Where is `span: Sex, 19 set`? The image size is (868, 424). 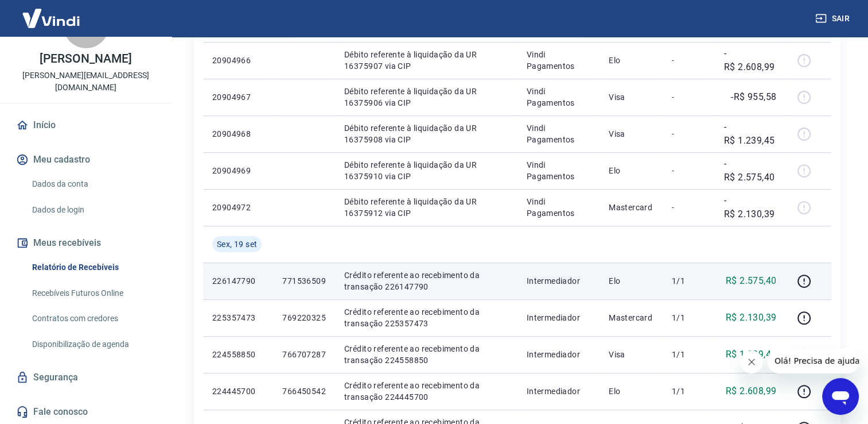
span: Sex, 19 set is located at coordinates (237, 244).